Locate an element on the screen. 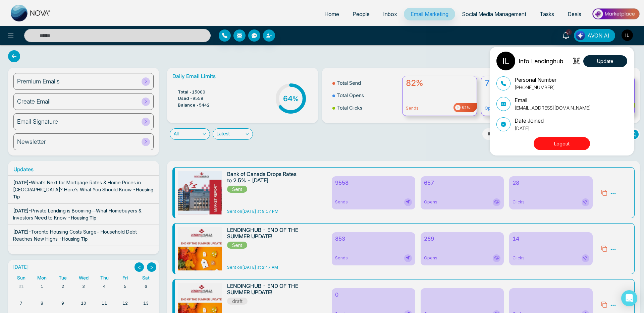 The height and width of the screenshot is (313, 644). p: Email is located at coordinates (553, 100).